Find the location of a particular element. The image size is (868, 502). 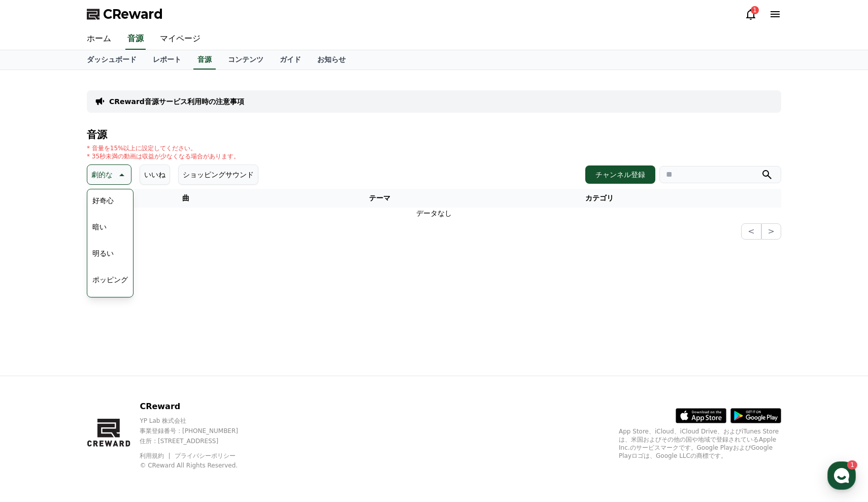

td: データなし is located at coordinates (434, 213).